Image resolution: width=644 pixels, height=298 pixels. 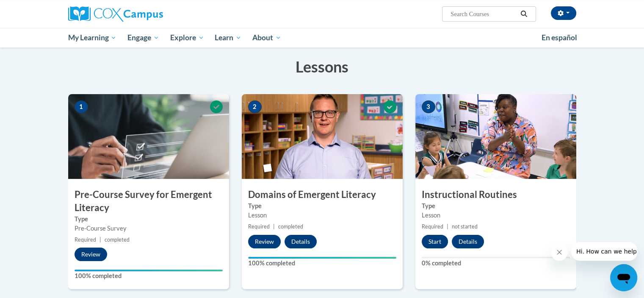 I want to click on label: 0% completed, so click(x=496, y=263).